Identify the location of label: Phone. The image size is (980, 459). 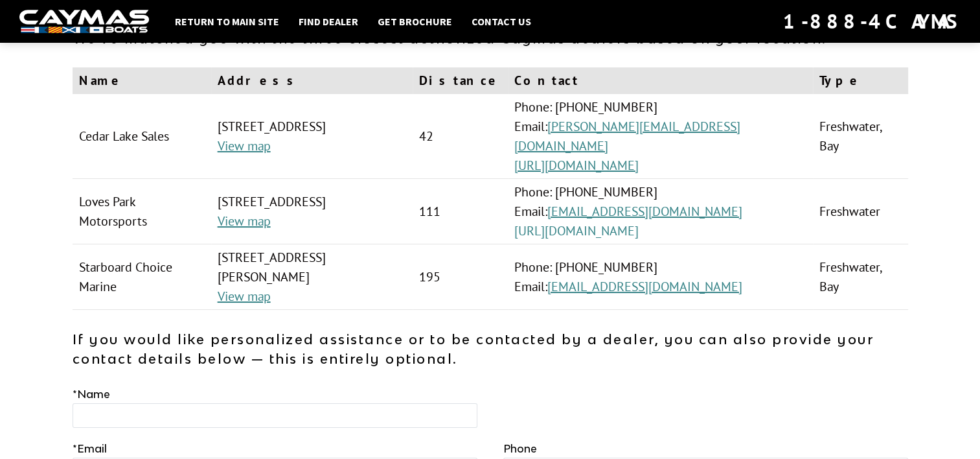
(520, 449).